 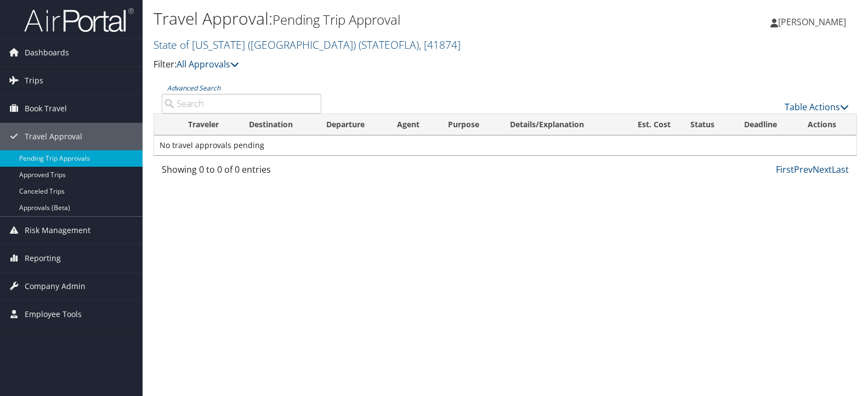 What do you see at coordinates (649, 124) in the screenshot?
I see `th: Est. Cost: activate to sort column ascending` at bounding box center [649, 124].